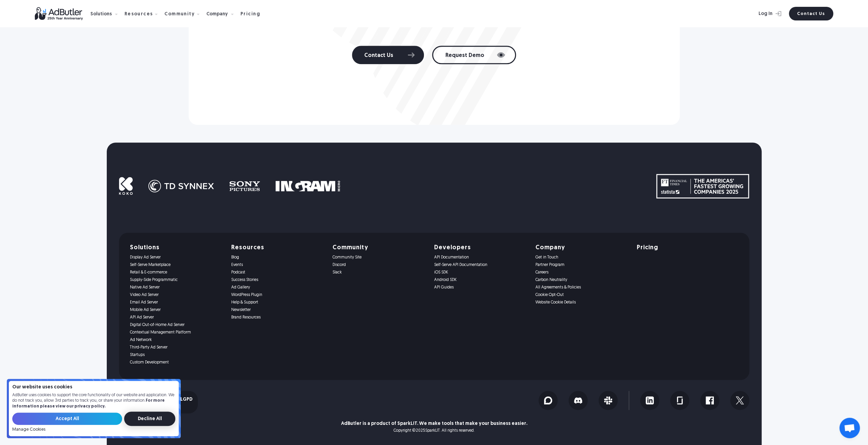  I want to click on a: API Ad Server, so click(176, 317).